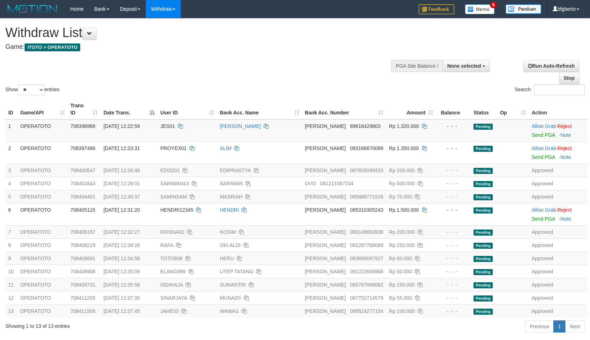 This screenshot has width=590, height=340. Describe the element at coordinates (177, 210) in the screenshot. I see `span: HENDRI12345` at that location.